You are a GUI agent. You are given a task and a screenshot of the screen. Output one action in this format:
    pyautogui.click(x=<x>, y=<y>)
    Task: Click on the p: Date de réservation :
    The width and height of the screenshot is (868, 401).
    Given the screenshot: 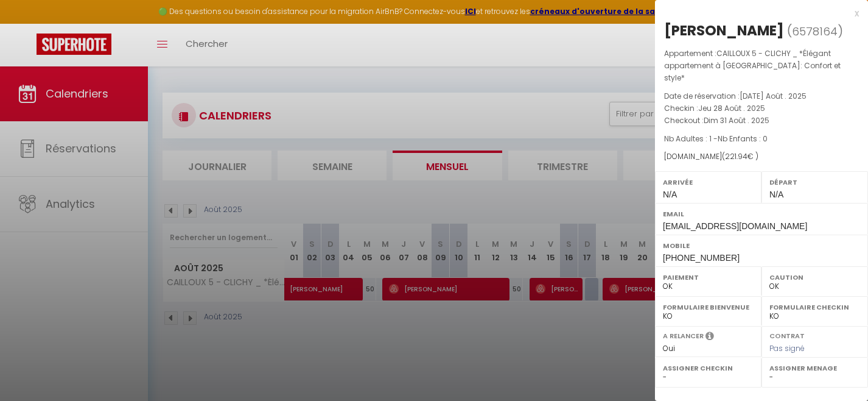 What is the action you would take?
    pyautogui.click(x=762, y=96)
    